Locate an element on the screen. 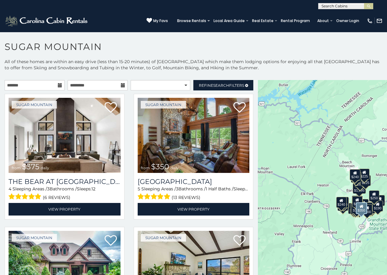 The image size is (387, 275). div: $250 is located at coordinates (374, 196).